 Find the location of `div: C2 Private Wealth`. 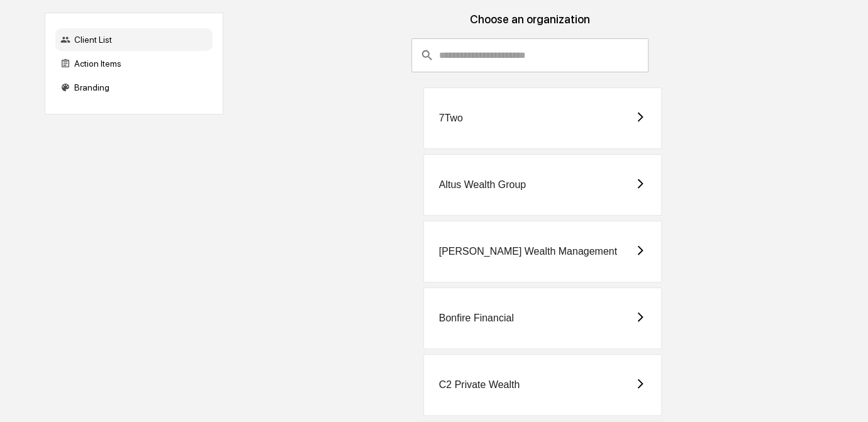

div: C2 Private Wealth is located at coordinates (480, 384).